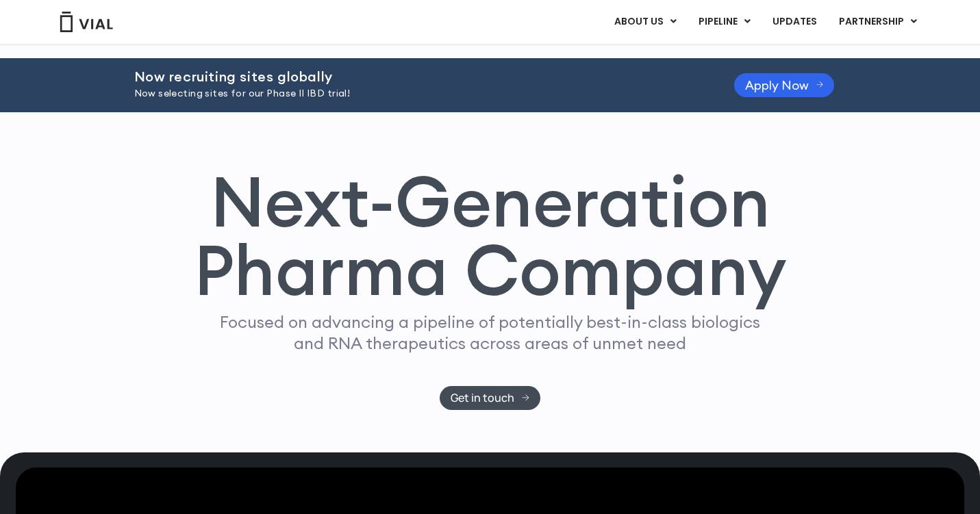 Image resolution: width=980 pixels, height=514 pixels. What do you see at coordinates (724, 22) in the screenshot?
I see `a: PIPELINEMenu Toggle` at bounding box center [724, 22].